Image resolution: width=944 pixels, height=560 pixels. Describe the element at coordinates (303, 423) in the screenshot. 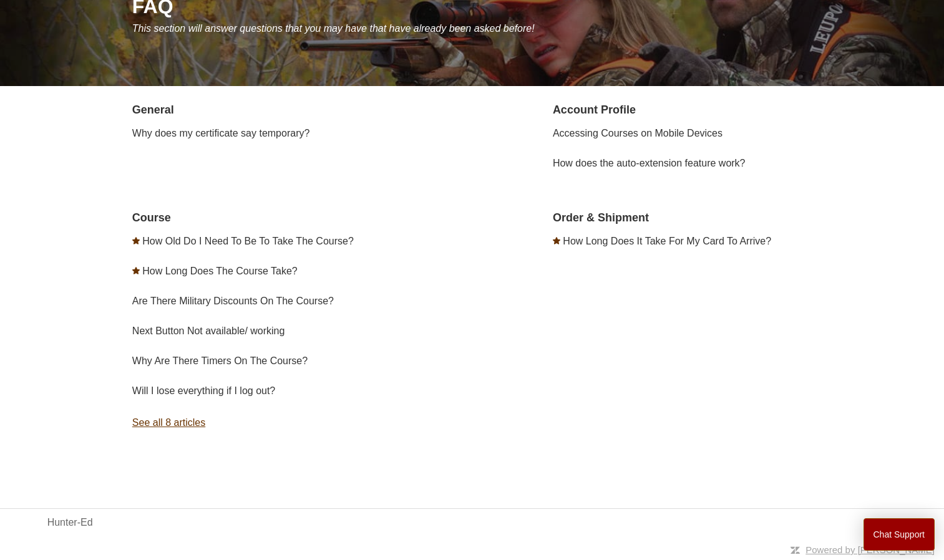

I see `a: See all 8 articles` at that location.